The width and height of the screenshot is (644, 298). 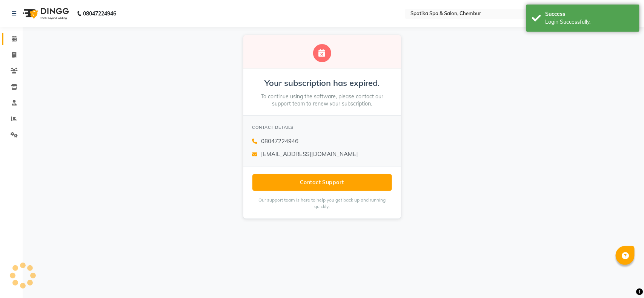 I want to click on div: Success, so click(x=590, y=14).